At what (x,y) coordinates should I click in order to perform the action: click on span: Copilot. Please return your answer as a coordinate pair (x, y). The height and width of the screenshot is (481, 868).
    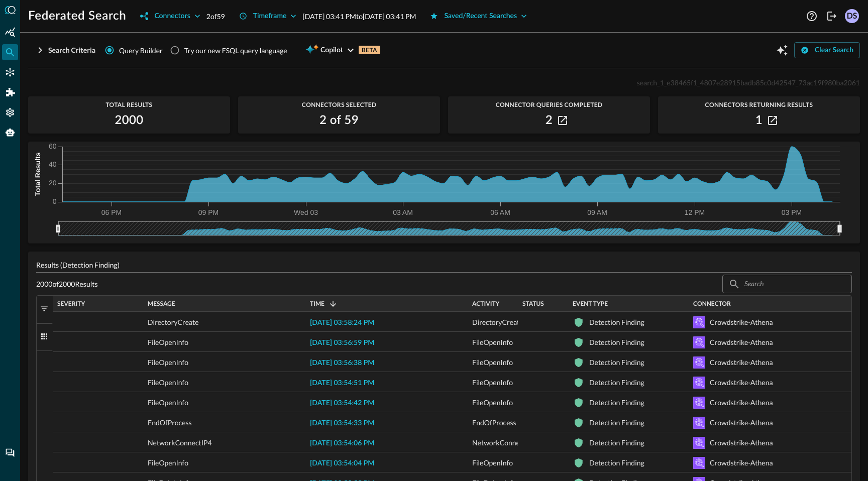
    Looking at the image, I should click on (332, 50).